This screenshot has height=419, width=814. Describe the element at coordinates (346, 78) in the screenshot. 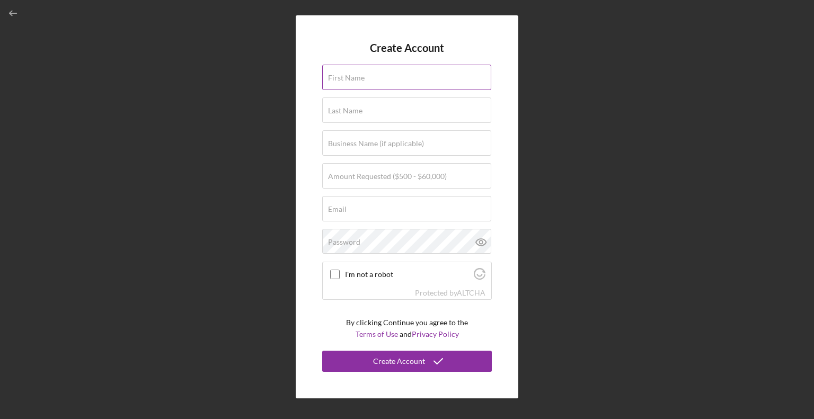

I see `label: First Name` at that location.